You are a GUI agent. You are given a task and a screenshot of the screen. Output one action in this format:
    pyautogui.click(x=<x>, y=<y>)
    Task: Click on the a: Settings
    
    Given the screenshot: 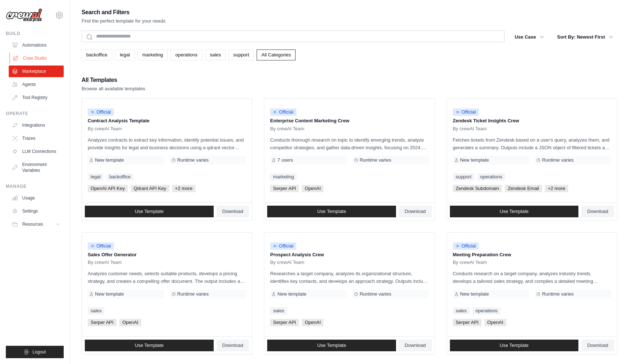 What is the action you would take?
    pyautogui.click(x=36, y=211)
    